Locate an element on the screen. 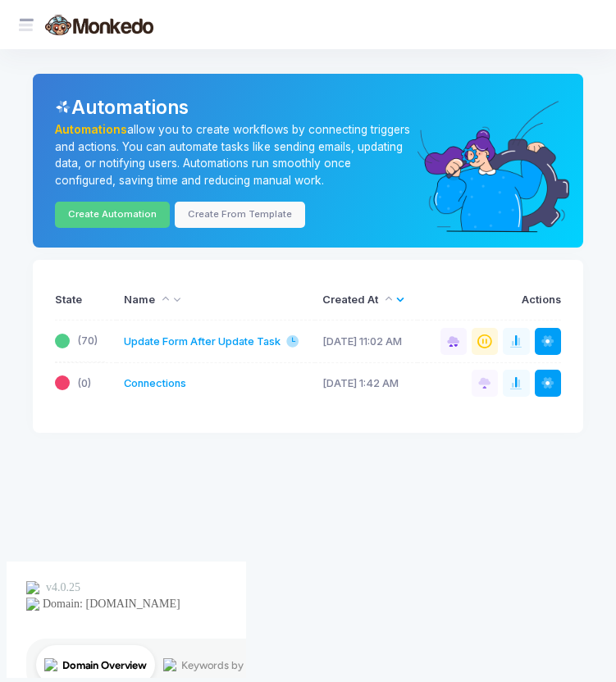 The height and width of the screenshot is (682, 616). a: Create Automation is located at coordinates (112, 214).